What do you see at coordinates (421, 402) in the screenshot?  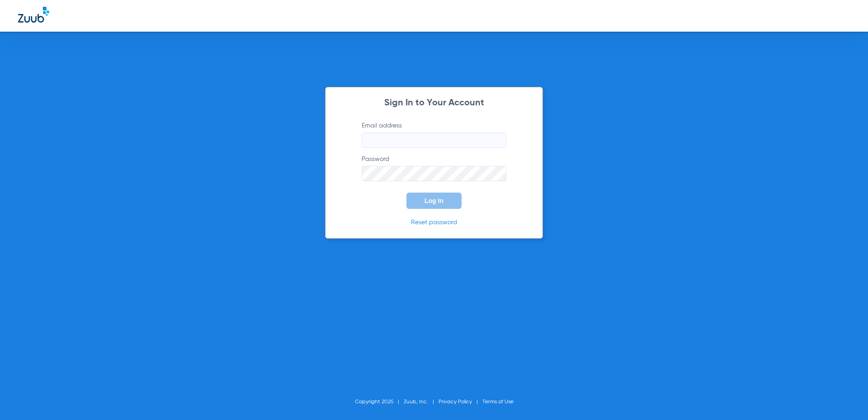 I see `li: Zuub, Inc.` at bounding box center [421, 402].